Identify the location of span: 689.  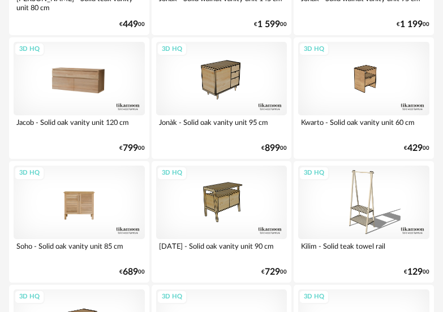
(130, 272).